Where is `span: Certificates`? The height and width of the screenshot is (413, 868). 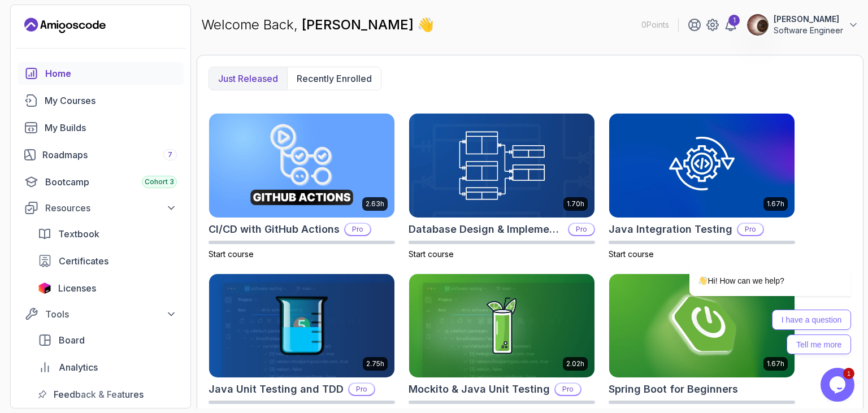 span: Certificates is located at coordinates (84, 261).